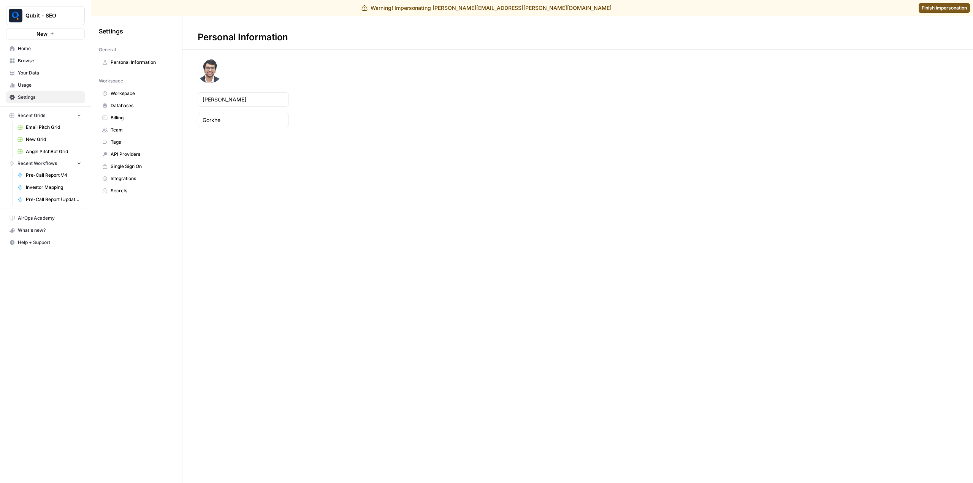 This screenshot has width=973, height=483. Describe the element at coordinates (31, 116) in the screenshot. I see `span: Recent Grids` at that location.